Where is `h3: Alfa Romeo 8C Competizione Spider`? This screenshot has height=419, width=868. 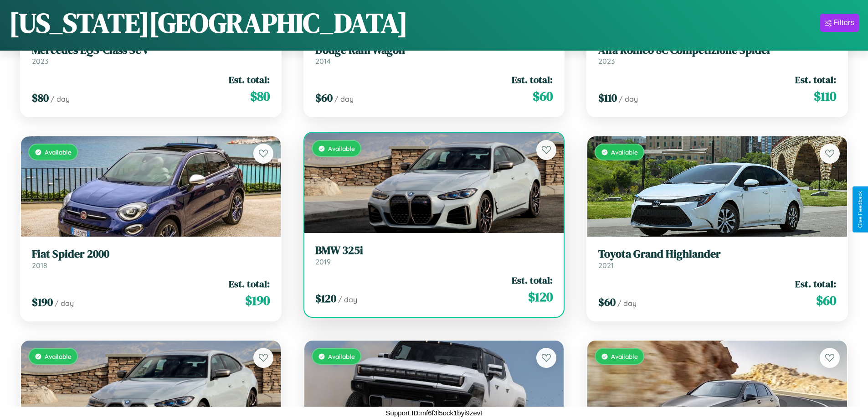 h3: Alfa Romeo 8C Competizione Spider is located at coordinates (717, 50).